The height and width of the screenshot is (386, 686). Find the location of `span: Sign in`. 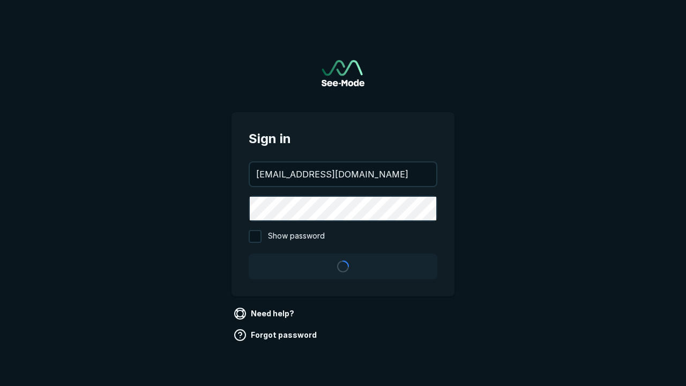

span: Sign in is located at coordinates (343, 139).